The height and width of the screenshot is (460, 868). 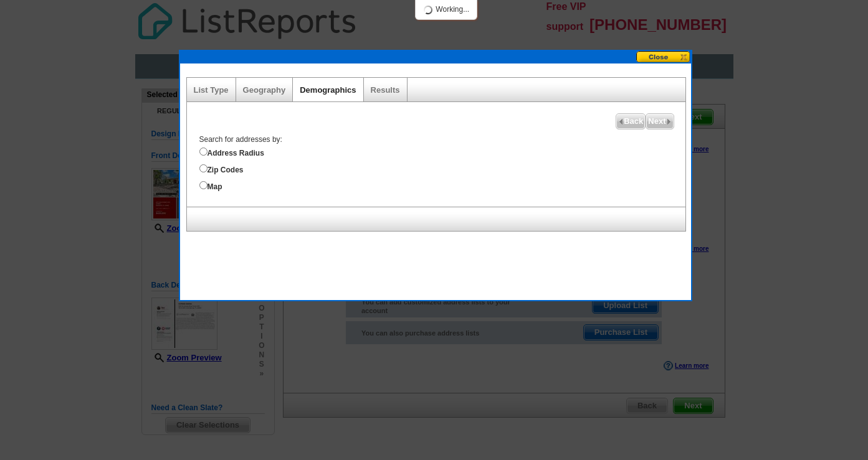 What do you see at coordinates (443, 185) in the screenshot?
I see `label: Map` at bounding box center [443, 185].